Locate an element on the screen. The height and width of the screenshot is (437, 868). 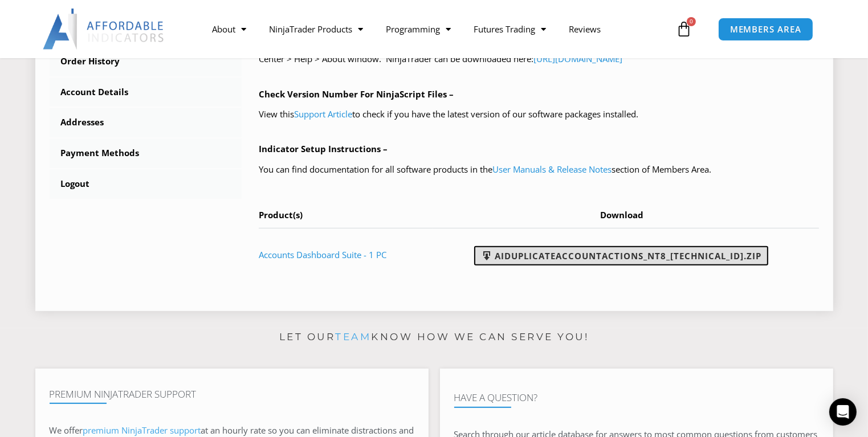
a: About is located at coordinates (229, 29).